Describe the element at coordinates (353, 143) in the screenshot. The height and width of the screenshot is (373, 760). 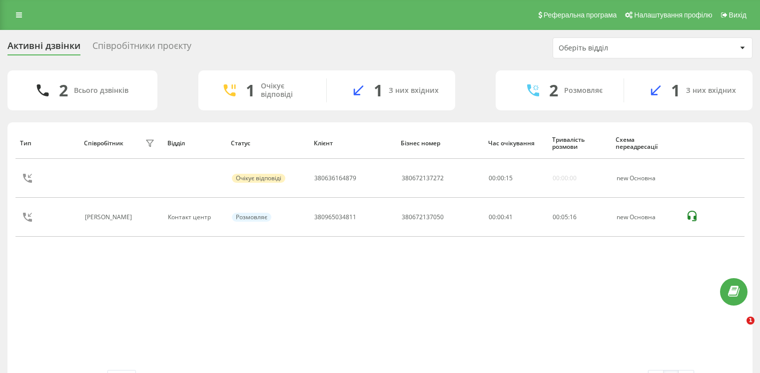
I see `div: Клієнт` at that location.